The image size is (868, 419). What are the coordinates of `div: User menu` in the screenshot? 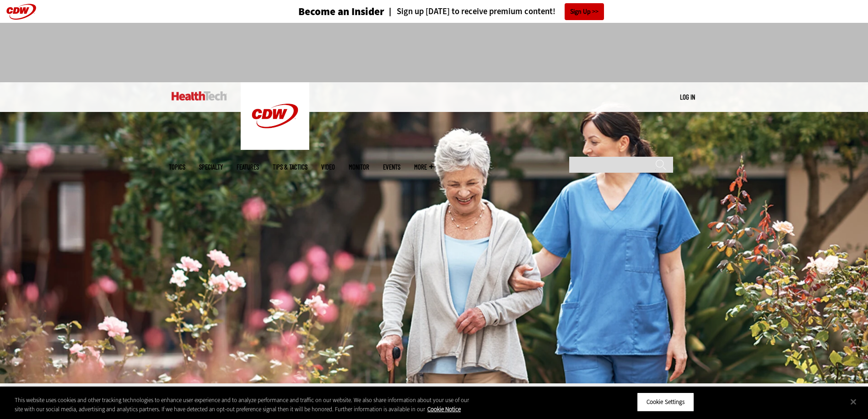 It's located at (687, 97).